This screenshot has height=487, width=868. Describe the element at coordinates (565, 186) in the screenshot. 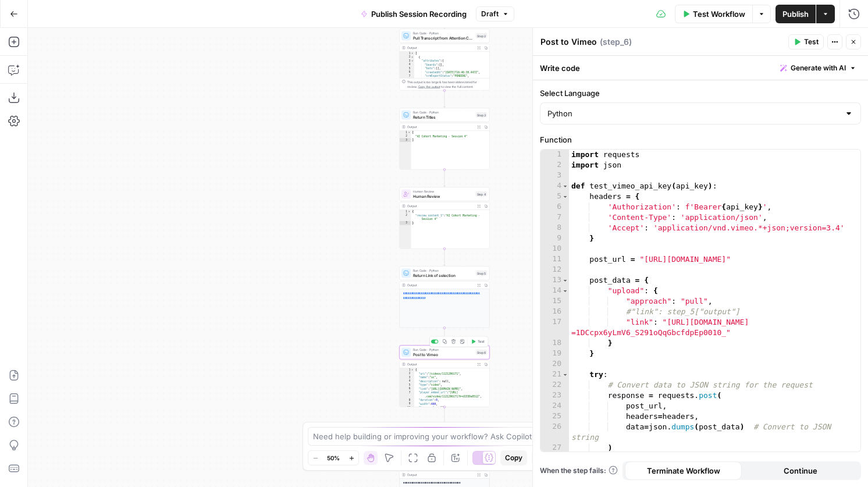

I see `span: Toggle code folding, rows 4 through 48` at that location.